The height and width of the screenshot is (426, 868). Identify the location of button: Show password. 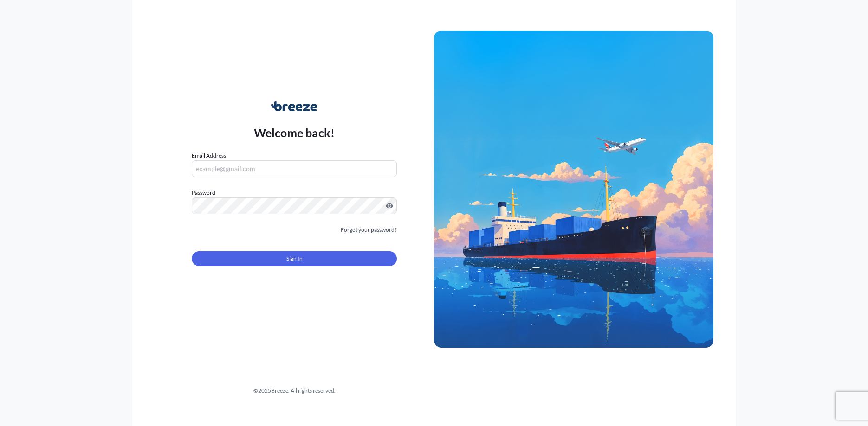
(389, 206).